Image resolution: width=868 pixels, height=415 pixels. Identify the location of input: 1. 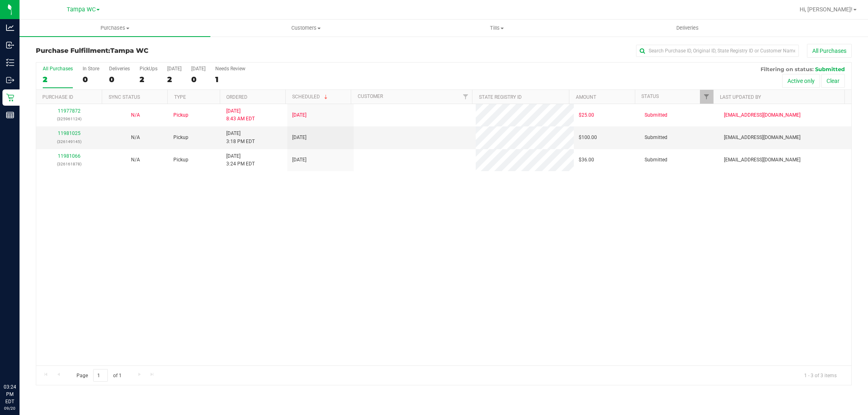
(100, 375).